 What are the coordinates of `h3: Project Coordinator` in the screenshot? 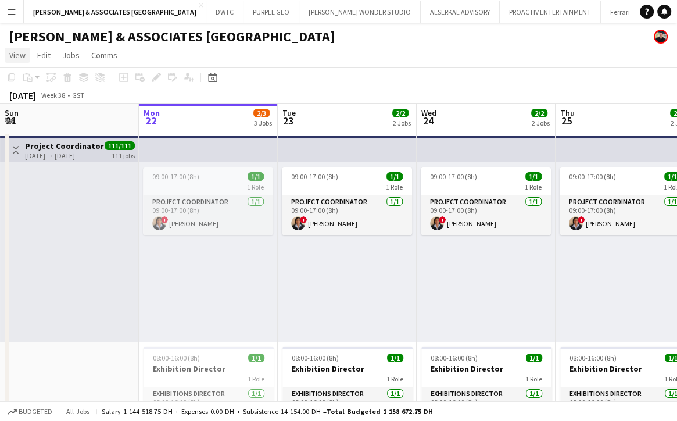 It's located at (64, 146).